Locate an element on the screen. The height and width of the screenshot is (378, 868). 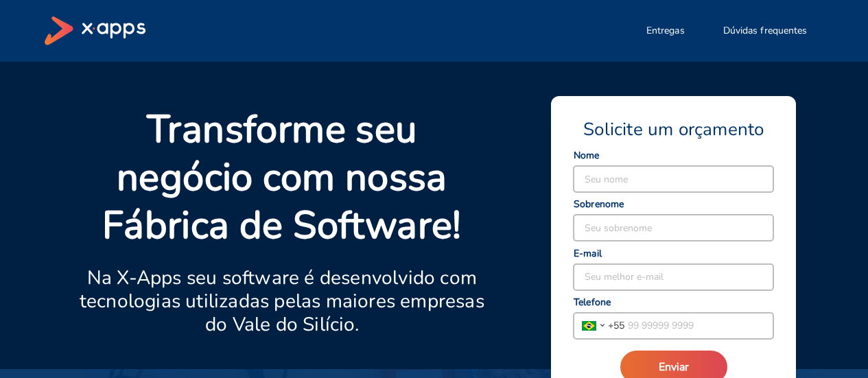
span: Dúvidas frequentes is located at coordinates (765, 31).